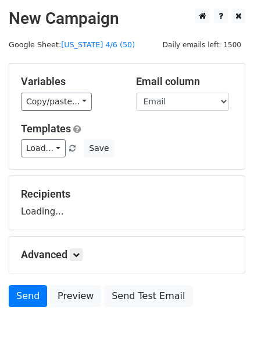 This screenshot has width=254, height=341. I want to click on a: Send, so click(28, 296).